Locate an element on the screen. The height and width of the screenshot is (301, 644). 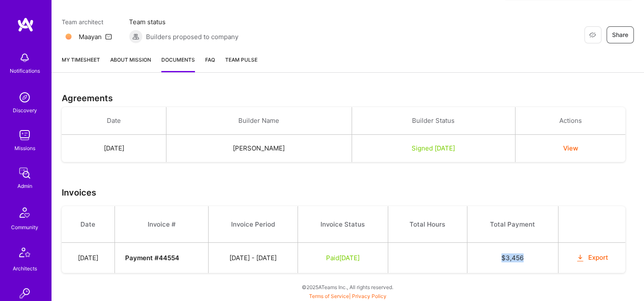
i: icon OrangeDownload is located at coordinates (580, 258).